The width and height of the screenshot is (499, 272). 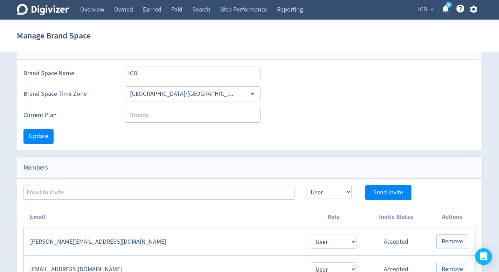 What do you see at coordinates (39, 137) in the screenshot?
I see `button: Update` at bounding box center [39, 137].